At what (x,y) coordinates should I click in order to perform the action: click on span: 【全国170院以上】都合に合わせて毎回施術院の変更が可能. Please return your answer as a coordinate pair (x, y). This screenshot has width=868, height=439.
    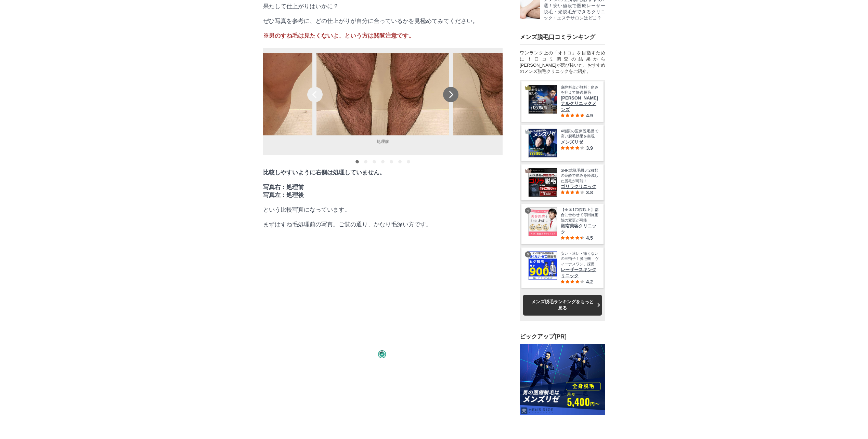
    Looking at the image, I should click on (580, 215).